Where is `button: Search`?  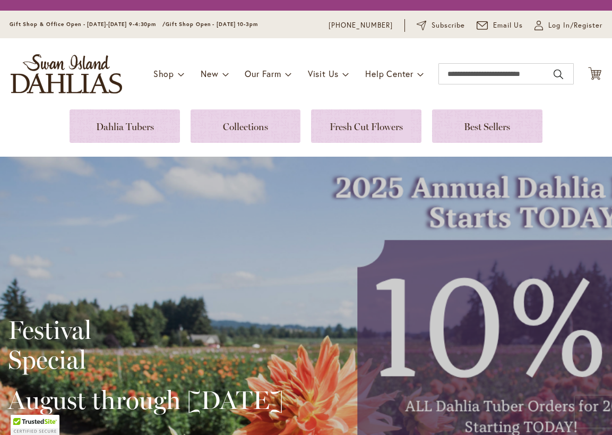
button: Search is located at coordinates (559, 74).